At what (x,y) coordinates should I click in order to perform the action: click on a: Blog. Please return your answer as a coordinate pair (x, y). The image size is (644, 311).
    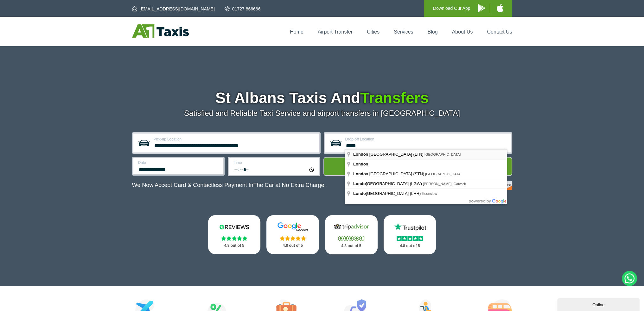
    Looking at the image, I should click on (432, 32).